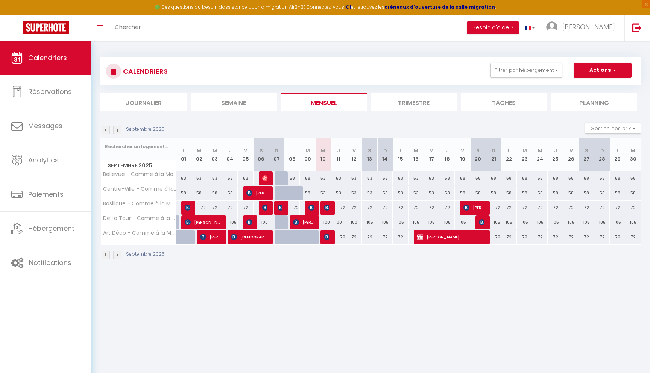  What do you see at coordinates (128, 27) in the screenshot?
I see `span: Chercher` at bounding box center [128, 27].